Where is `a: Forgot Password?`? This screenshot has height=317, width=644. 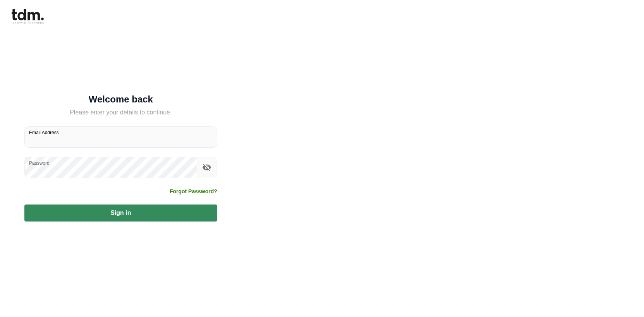 a: Forgot Password? is located at coordinates (194, 192).